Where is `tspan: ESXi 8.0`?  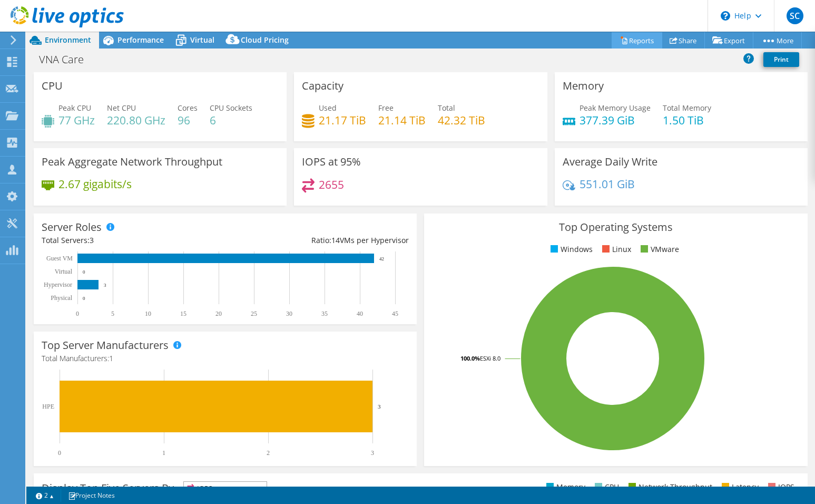
tspan: ESXi 8.0 is located at coordinates (490, 357).